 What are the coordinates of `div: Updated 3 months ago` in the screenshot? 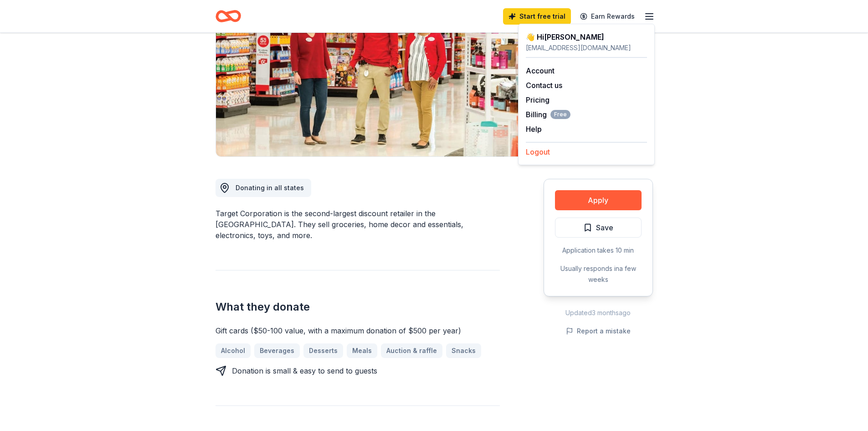 It's located at (599, 312).